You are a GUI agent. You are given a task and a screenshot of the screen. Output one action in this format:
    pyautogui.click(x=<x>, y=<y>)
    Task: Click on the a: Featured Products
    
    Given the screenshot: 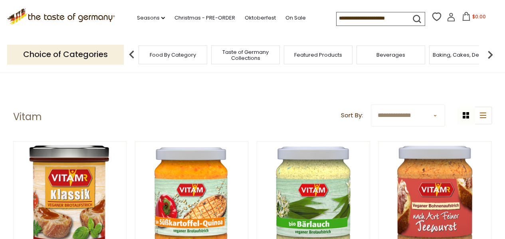 What is the action you would take?
    pyautogui.click(x=318, y=55)
    